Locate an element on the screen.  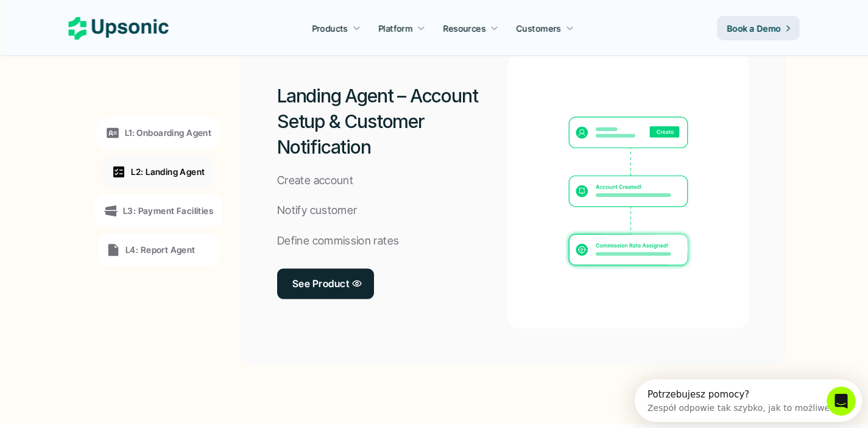
p: L3: Payment Facilities is located at coordinates (168, 211).